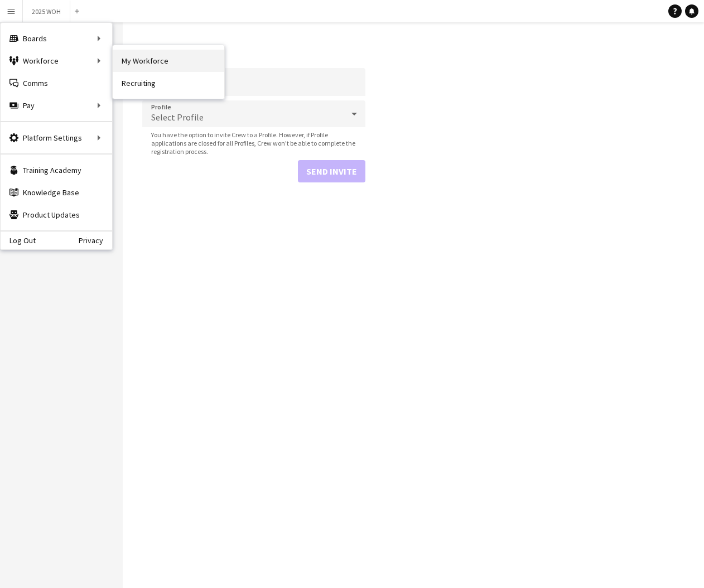 The height and width of the screenshot is (588, 704). What do you see at coordinates (57, 138) in the screenshot?
I see `div: Platform Settings` at bounding box center [57, 138].